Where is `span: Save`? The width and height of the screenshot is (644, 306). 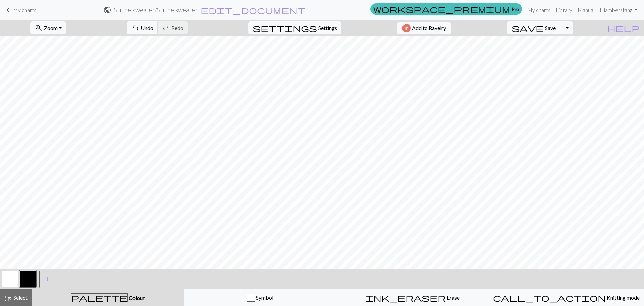
span: Save is located at coordinates (551, 28).